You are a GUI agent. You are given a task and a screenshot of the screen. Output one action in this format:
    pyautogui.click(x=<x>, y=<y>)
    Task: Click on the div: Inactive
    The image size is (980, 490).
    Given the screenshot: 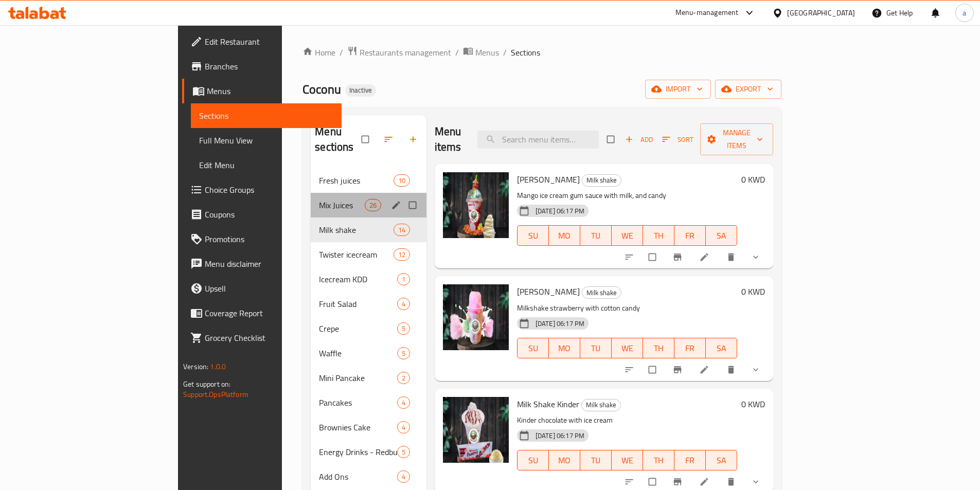 What is the action you would take?
    pyautogui.click(x=360, y=91)
    